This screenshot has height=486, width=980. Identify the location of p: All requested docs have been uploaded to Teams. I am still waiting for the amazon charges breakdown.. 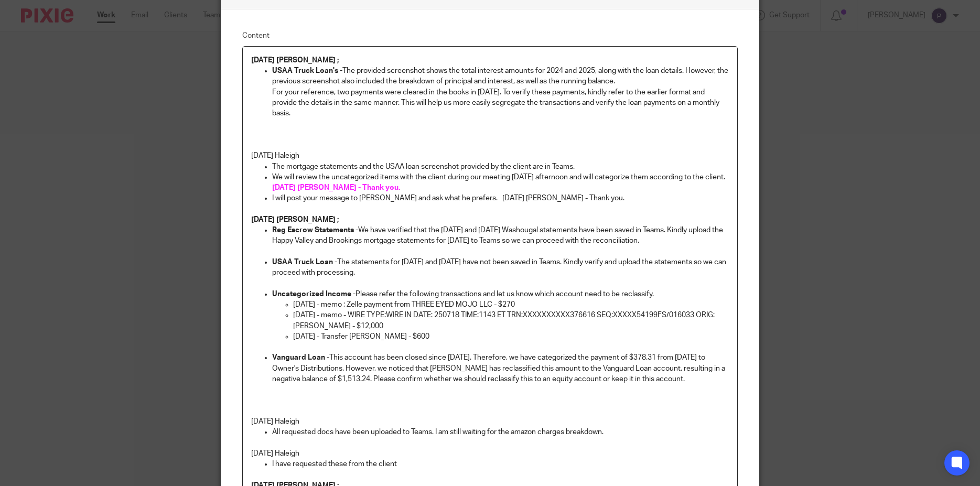
(501, 432).